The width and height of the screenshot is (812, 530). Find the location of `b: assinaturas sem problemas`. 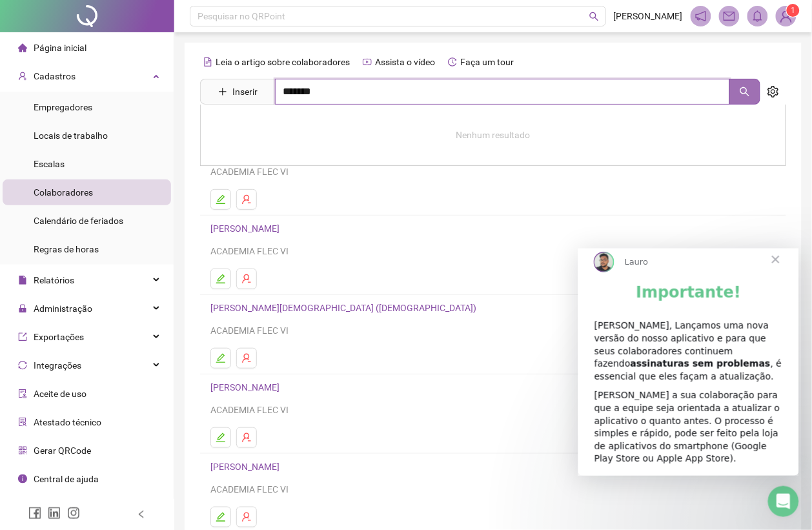

b: assinaturas sem problemas is located at coordinates (122, 115).